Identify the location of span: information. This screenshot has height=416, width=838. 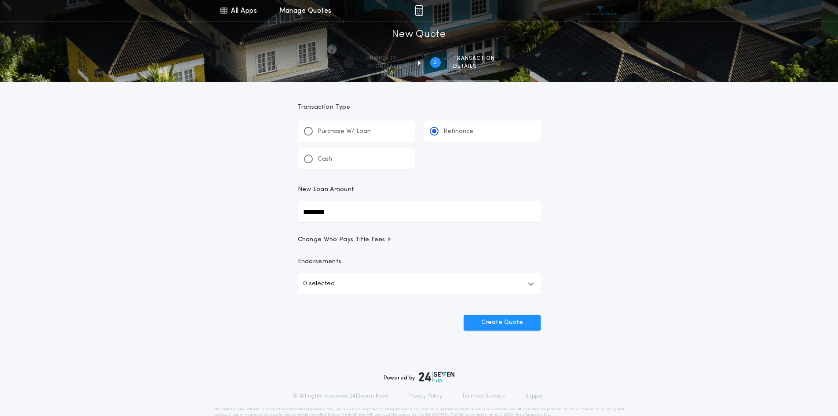
(387, 66).